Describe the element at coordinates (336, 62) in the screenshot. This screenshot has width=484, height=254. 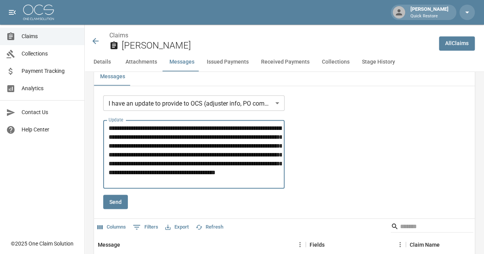
I see `button: Collections` at that location.